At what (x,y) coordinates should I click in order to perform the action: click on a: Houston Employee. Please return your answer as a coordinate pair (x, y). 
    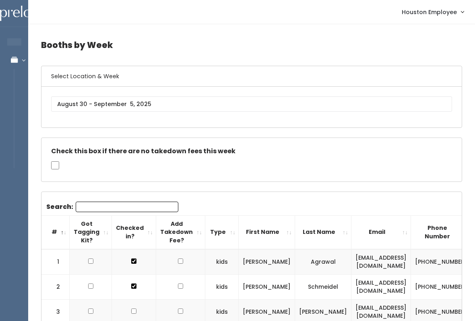
    Looking at the image, I should click on (433, 12).